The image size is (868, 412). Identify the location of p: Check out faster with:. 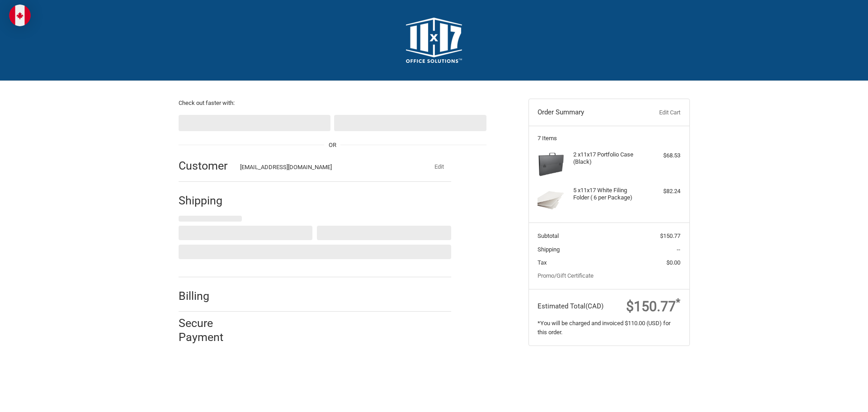
(332, 103).